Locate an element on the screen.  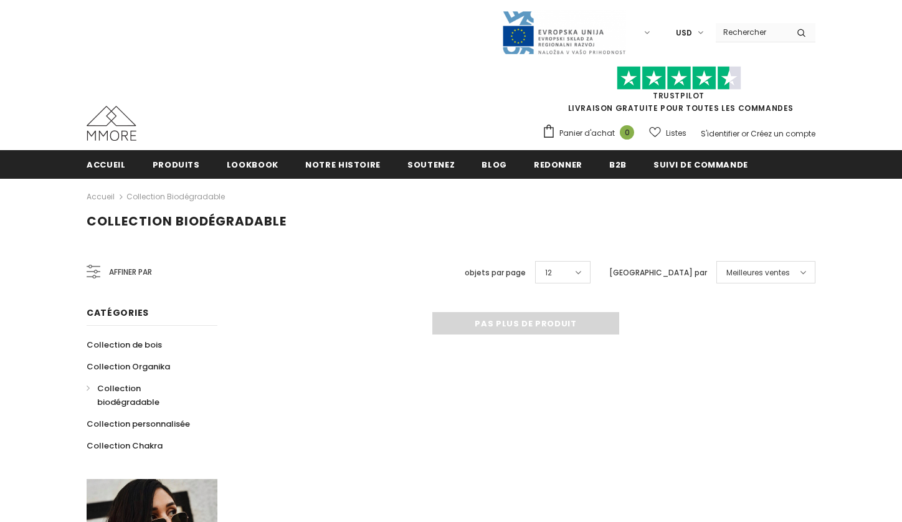
span: Catégories is located at coordinates (118, 313).